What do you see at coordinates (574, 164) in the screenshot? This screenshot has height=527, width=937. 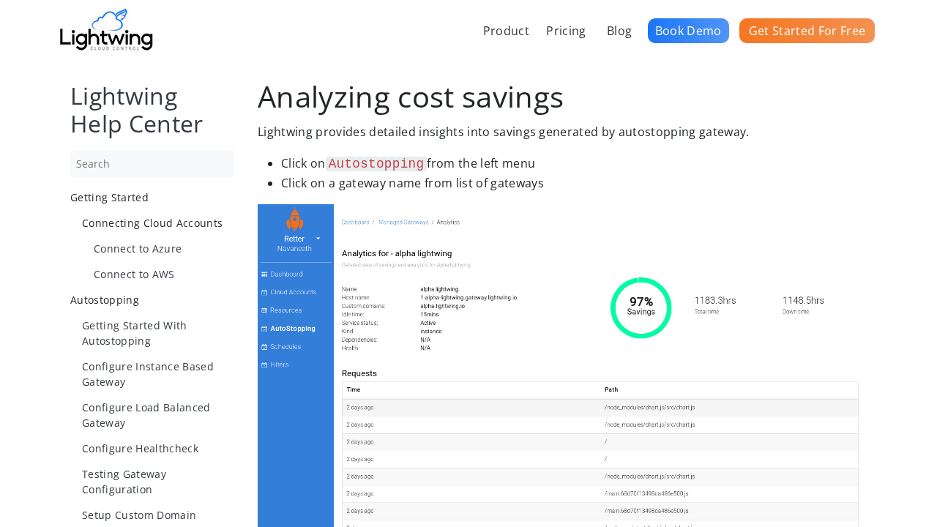 I see `li: Click on from the left menu` at bounding box center [574, 164].